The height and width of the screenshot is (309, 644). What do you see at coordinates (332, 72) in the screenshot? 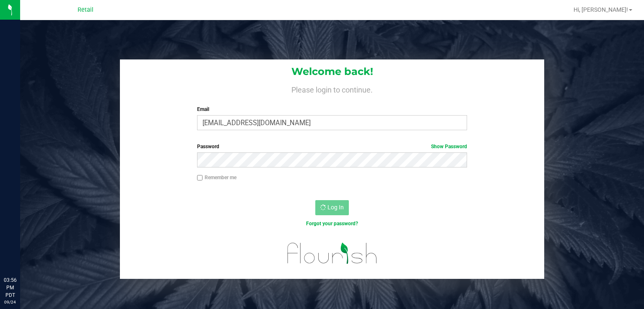
I see `h1: Welcome back!` at bounding box center [332, 72].